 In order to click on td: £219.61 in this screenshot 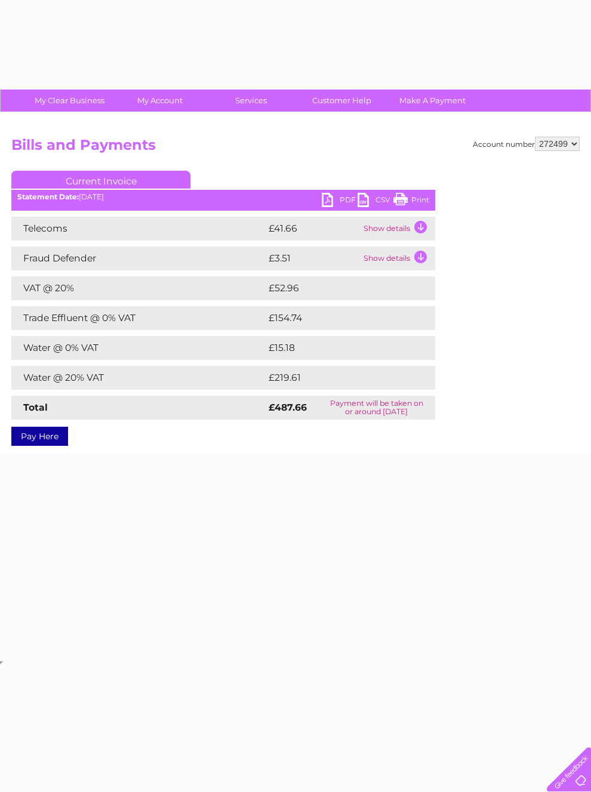, I will do `click(339, 378)`.